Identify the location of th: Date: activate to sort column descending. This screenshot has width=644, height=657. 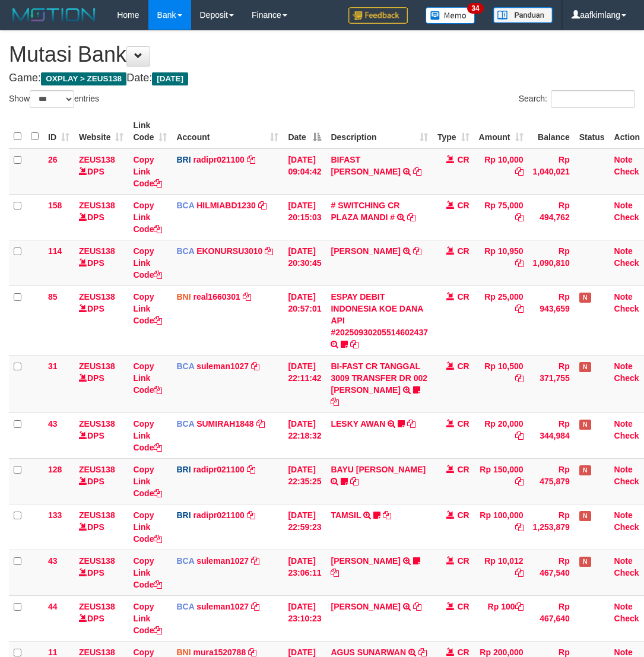
(305, 131).